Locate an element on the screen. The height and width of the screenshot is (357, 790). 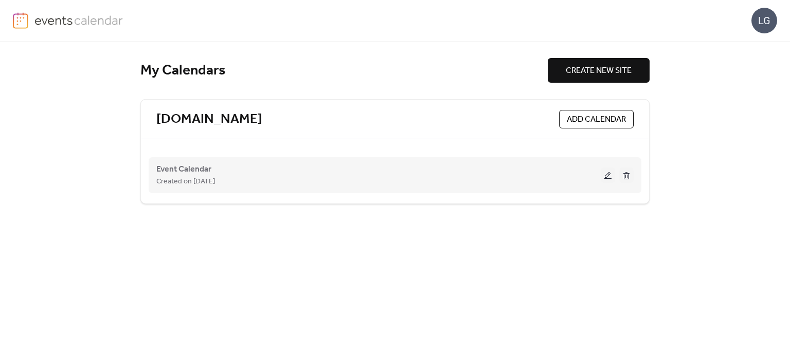
button: CREATE NEW SITE is located at coordinates (599, 70).